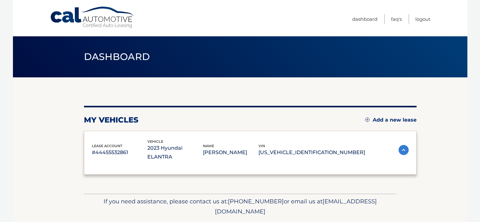  What do you see at coordinates (423, 19) in the screenshot?
I see `a: Logout` at bounding box center [423, 19].